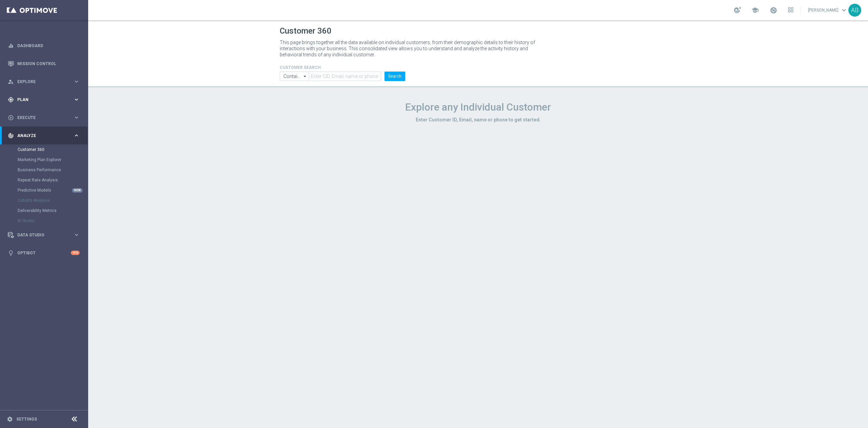 The image size is (868, 428). I want to click on h3: Enter Customer ID, Email, name or phone to get started., so click(478, 119).